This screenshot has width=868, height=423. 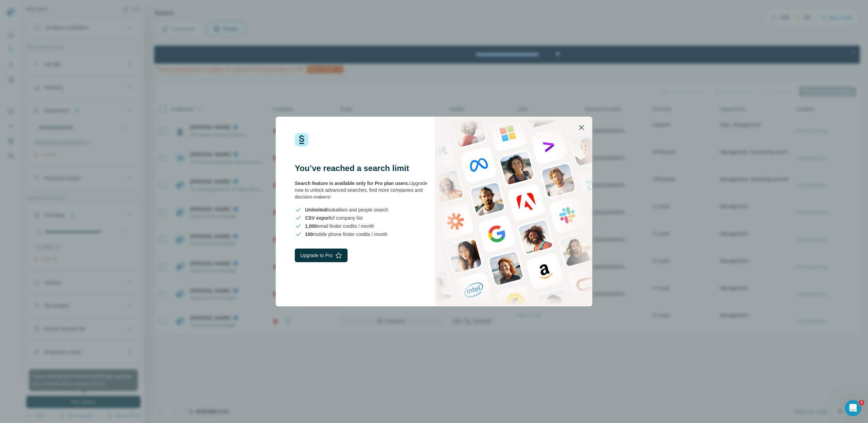 I want to click on span: 2, so click(x=861, y=403).